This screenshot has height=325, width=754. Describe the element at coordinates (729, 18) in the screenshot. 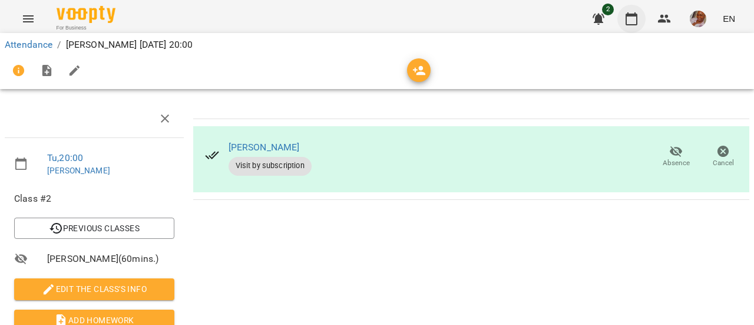

I see `button: EN` at that location.